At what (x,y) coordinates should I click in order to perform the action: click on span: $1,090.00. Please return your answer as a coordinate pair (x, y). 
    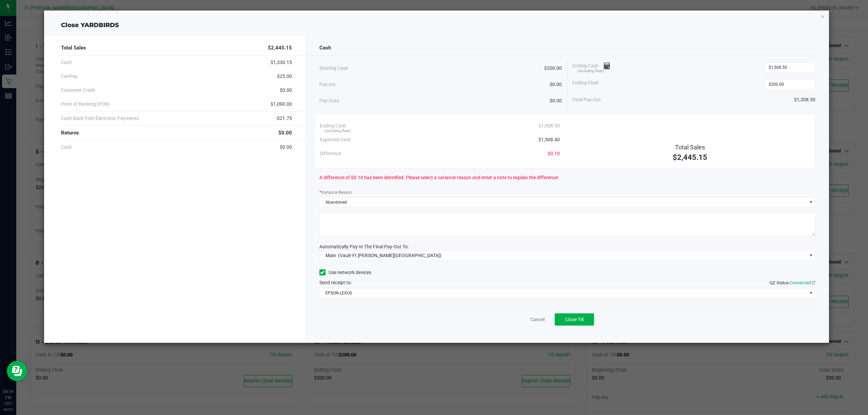
    Looking at the image, I should click on (281, 104).